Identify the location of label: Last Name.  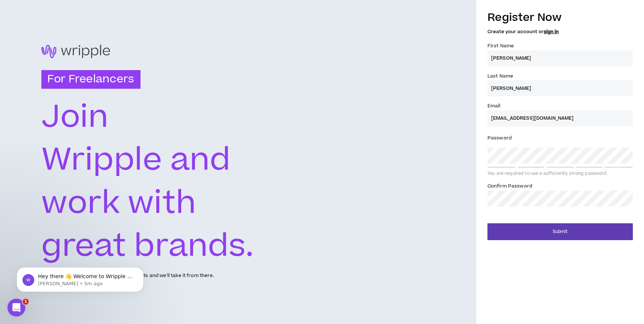
(500, 76).